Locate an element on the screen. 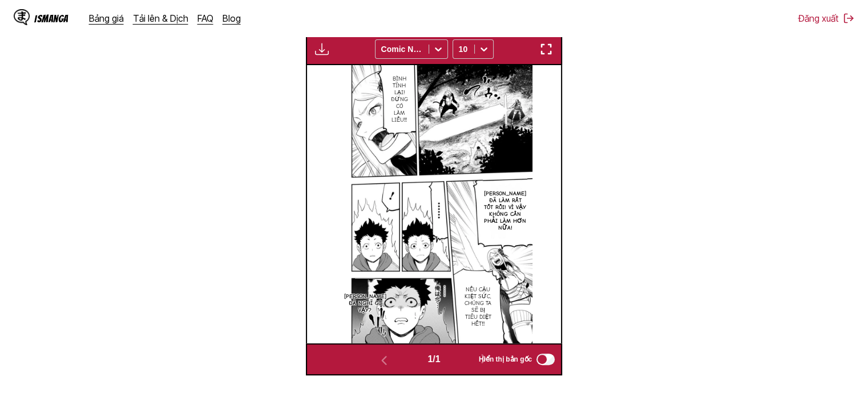  span: Hiển thị bản gốc is located at coordinates (505, 359).